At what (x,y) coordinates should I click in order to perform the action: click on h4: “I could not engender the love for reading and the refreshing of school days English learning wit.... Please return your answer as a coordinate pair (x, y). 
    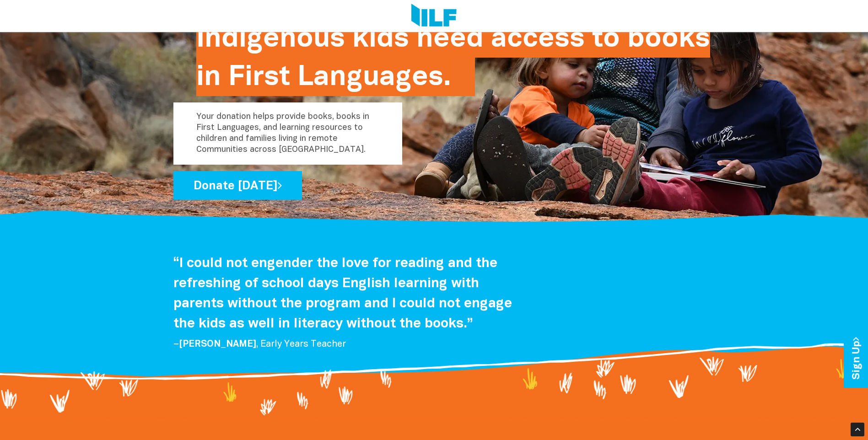
    Looking at the image, I should click on (345, 294).